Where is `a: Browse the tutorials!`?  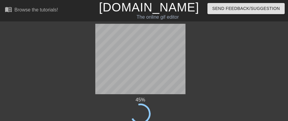 a: Browse the tutorials! is located at coordinates (31, 10).